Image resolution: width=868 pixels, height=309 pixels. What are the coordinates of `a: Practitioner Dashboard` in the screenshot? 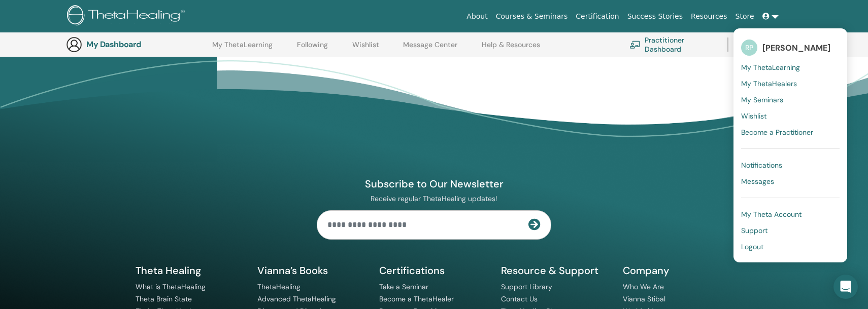 It's located at (672, 45).